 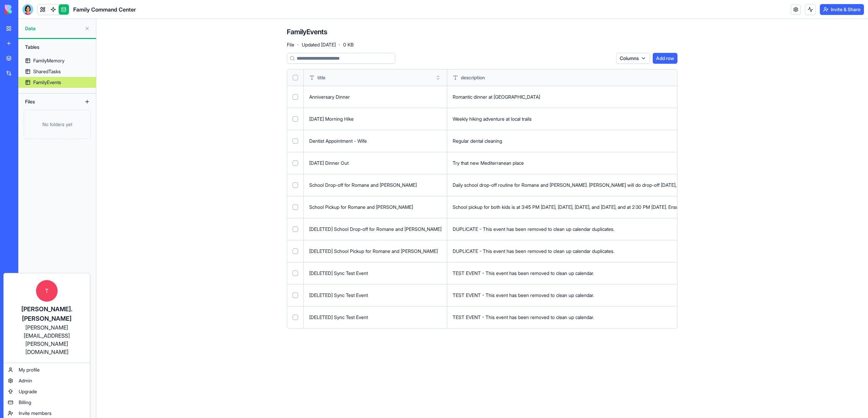 What do you see at coordinates (47, 369) in the screenshot?
I see `a: My profile` at bounding box center [47, 369].